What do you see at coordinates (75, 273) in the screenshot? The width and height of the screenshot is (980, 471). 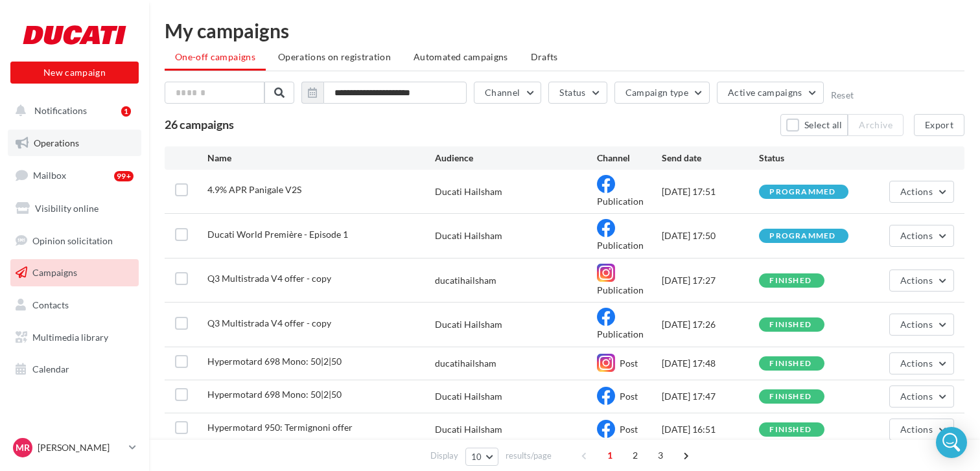 I see `a: Campaigns` at bounding box center [75, 273].